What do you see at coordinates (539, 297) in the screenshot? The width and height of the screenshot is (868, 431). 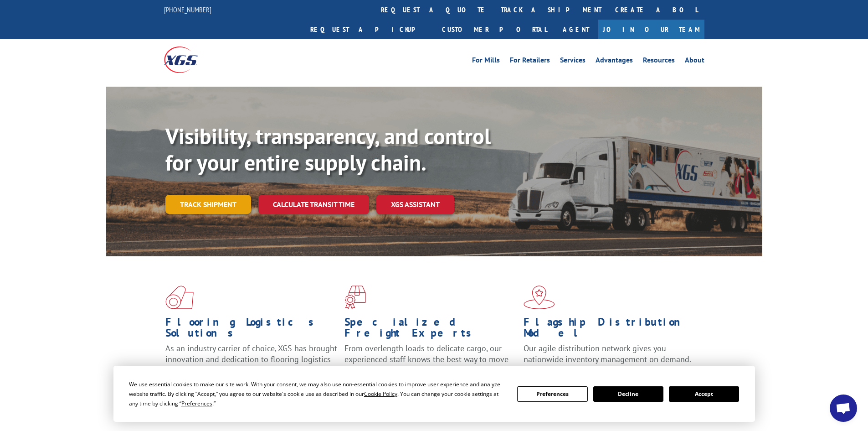 I see `img: xgs-icon-flagship-distribution-model-red` at bounding box center [539, 297].